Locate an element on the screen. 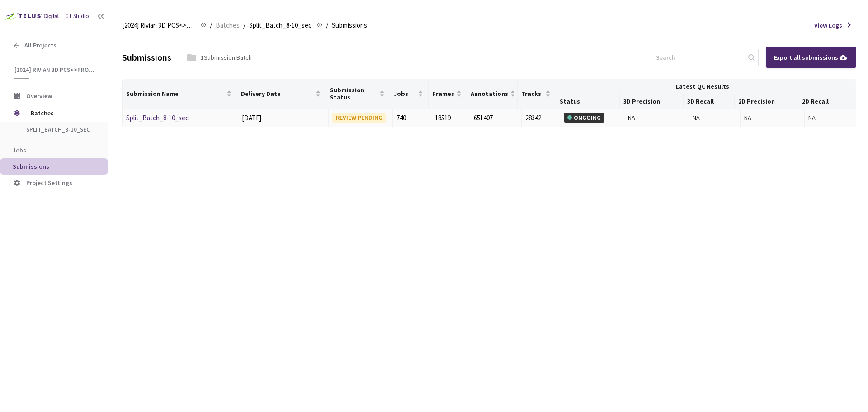 The image size is (868, 412). span: Submission Status is located at coordinates (353, 94).